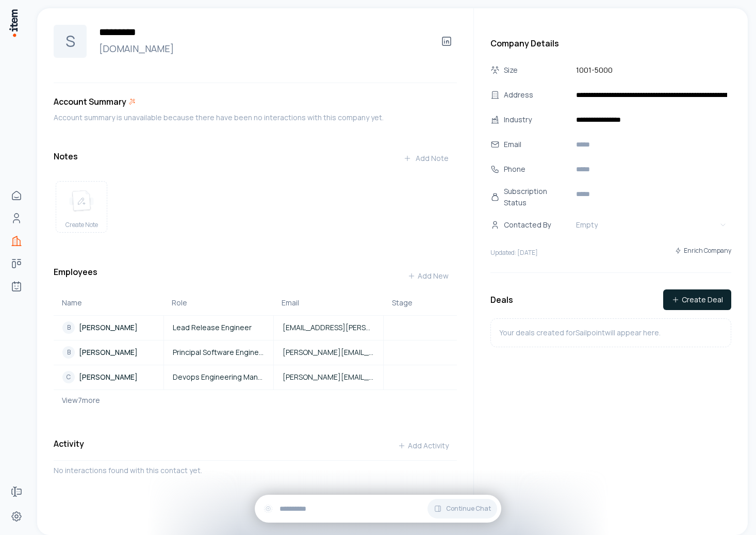 The height and width of the screenshot is (535, 756). Describe the element at coordinates (16, 263) in the screenshot. I see `a: Deals` at that location.